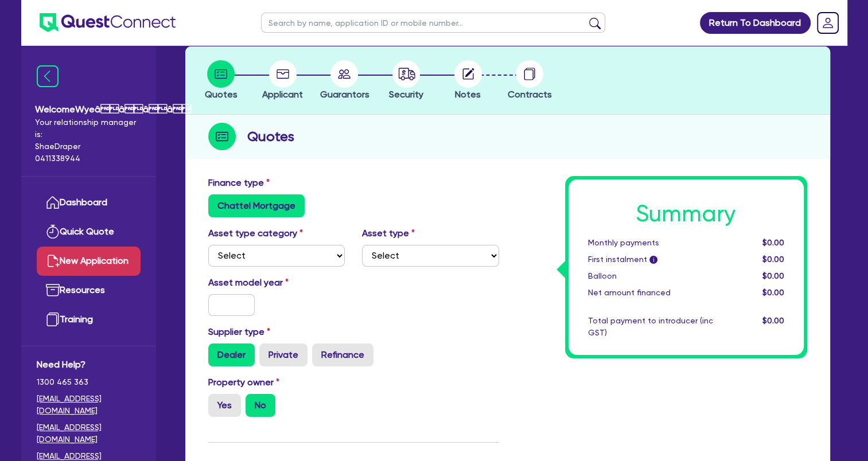  What do you see at coordinates (342, 355) in the screenshot?
I see `label: Refinance` at bounding box center [342, 355].